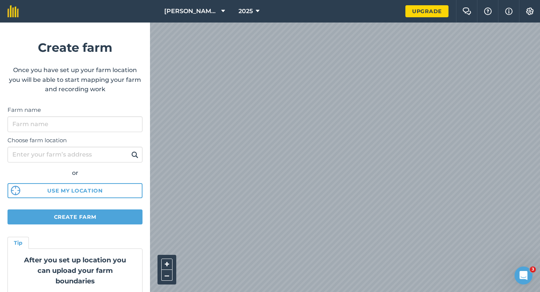 This screenshot has width=540, height=292. Describe the element at coordinates (488, 11) in the screenshot. I see `img: A question mark icon` at that location.